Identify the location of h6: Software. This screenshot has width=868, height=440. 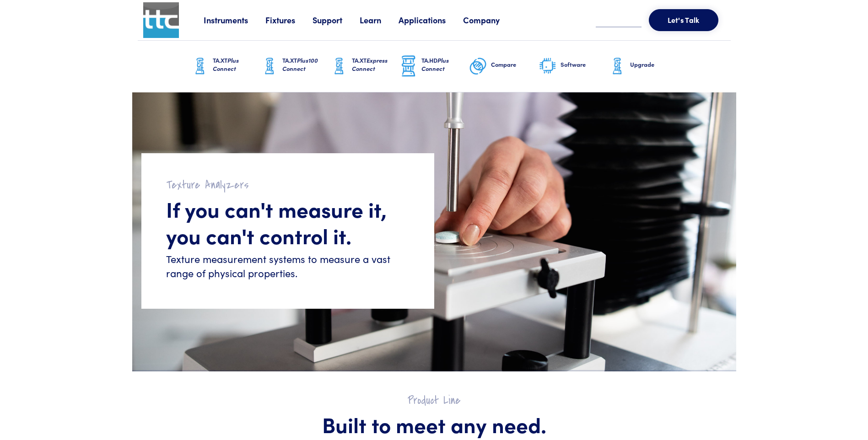
(584, 64).